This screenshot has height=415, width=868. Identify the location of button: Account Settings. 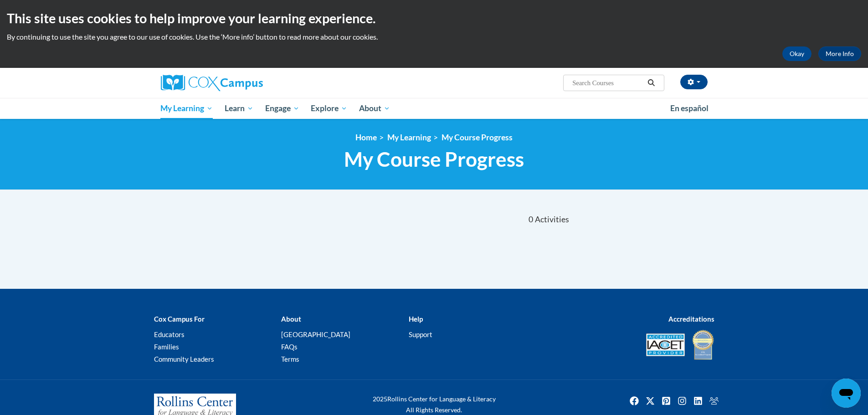
(693, 82).